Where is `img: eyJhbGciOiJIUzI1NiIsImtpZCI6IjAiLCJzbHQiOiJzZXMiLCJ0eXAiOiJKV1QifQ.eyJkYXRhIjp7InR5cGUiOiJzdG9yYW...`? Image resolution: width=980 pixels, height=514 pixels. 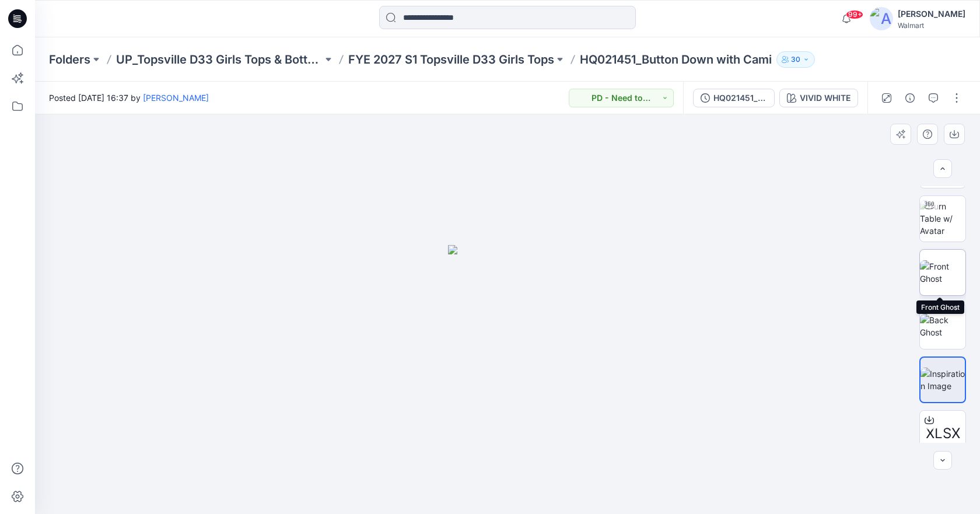 img: eyJhbGciOiJIUzI1NiIsImtpZCI6IjAiLCJzbHQiOiJzZXMiLCJ0eXAiOiJKV1QifQ.eyJkYXRhIjp7InR5cGUiOiJzdG9yYW... is located at coordinates (507, 379).